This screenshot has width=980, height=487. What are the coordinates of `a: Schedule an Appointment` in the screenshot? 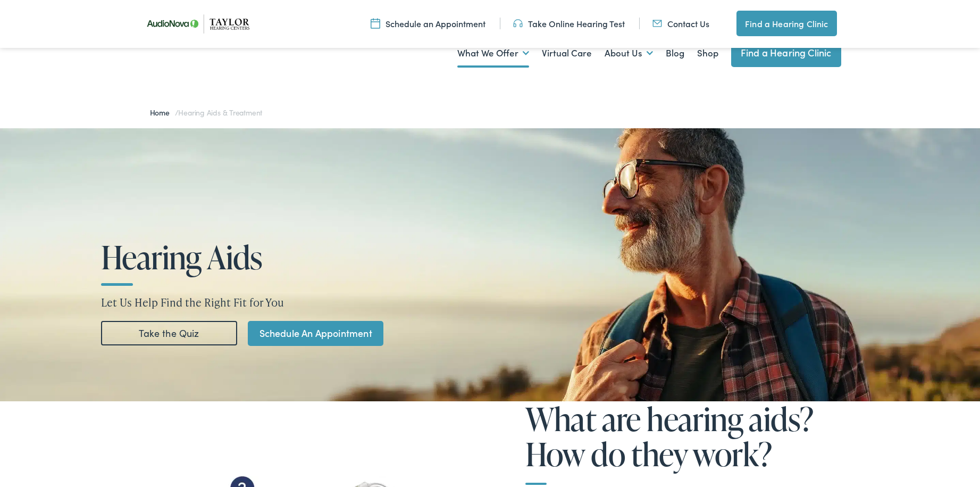 It's located at (428, 23).